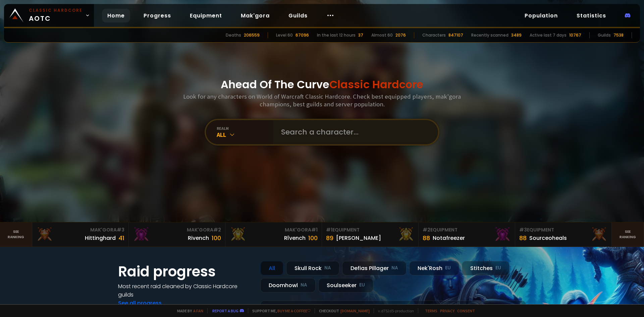  What do you see at coordinates (198, 310) in the screenshot?
I see `a: a fan` at bounding box center [198, 310].